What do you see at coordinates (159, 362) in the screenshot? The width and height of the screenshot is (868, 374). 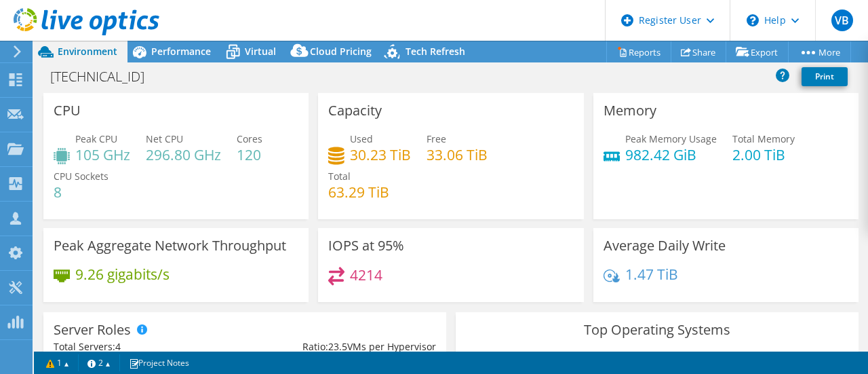 I see `a: Project Notes` at bounding box center [159, 362].